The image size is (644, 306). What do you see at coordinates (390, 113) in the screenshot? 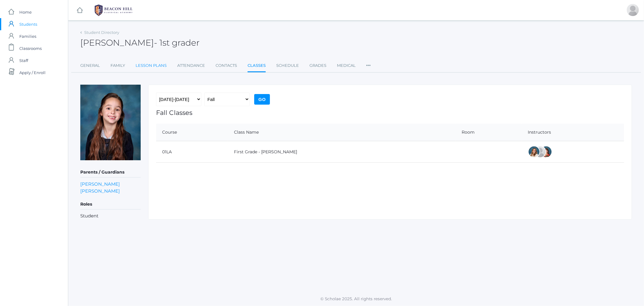
I see `h1: Fall Classes` at bounding box center [390, 113].